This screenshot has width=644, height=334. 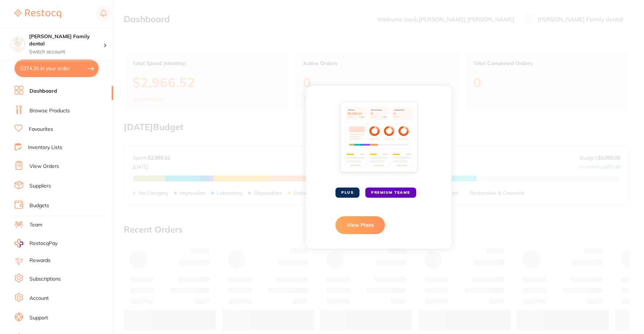 What do you see at coordinates (45, 279) in the screenshot?
I see `a: Subscriptions` at bounding box center [45, 279].